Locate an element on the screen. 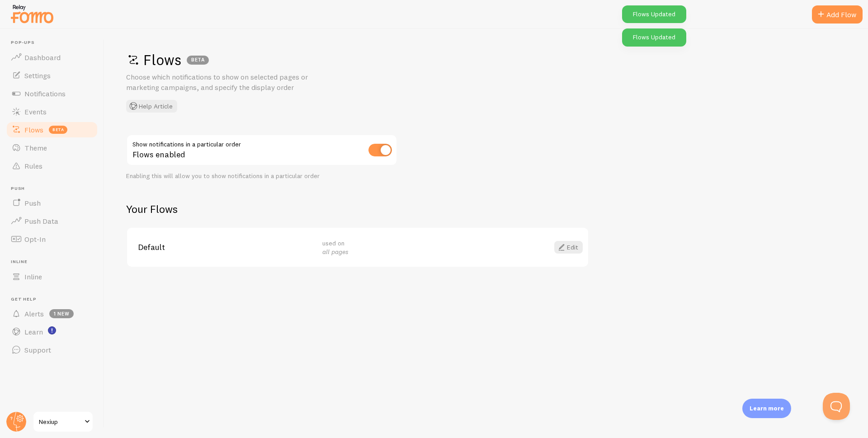 This screenshot has width=868, height=438. span: Flows is located at coordinates (34, 130).